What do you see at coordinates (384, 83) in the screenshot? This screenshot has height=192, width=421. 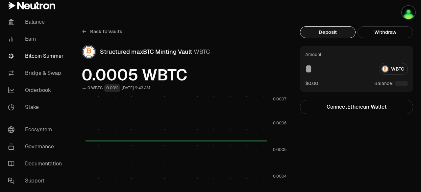 I see `span: Balance:` at bounding box center [384, 83].